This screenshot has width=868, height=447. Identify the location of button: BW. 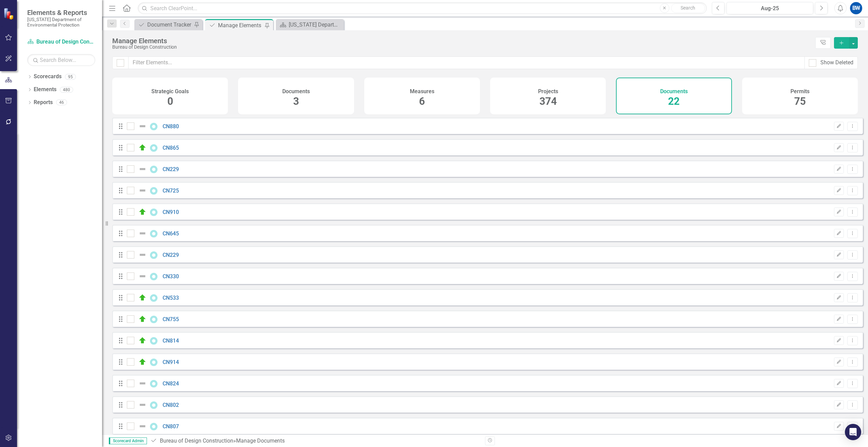
(856, 8).